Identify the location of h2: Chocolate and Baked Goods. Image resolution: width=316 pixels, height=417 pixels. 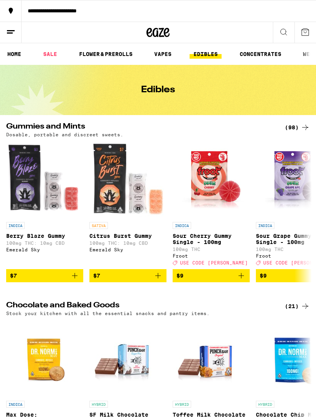
(139, 306).